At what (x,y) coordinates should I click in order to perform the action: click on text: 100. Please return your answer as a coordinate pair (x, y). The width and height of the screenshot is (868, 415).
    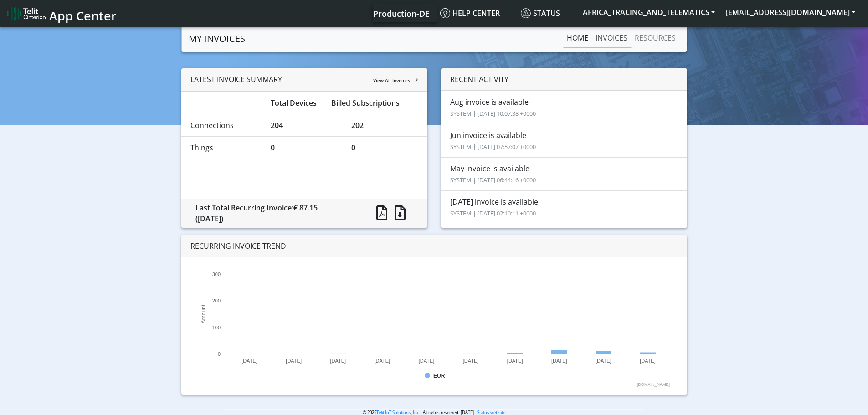
    Looking at the image, I should click on (216, 328).